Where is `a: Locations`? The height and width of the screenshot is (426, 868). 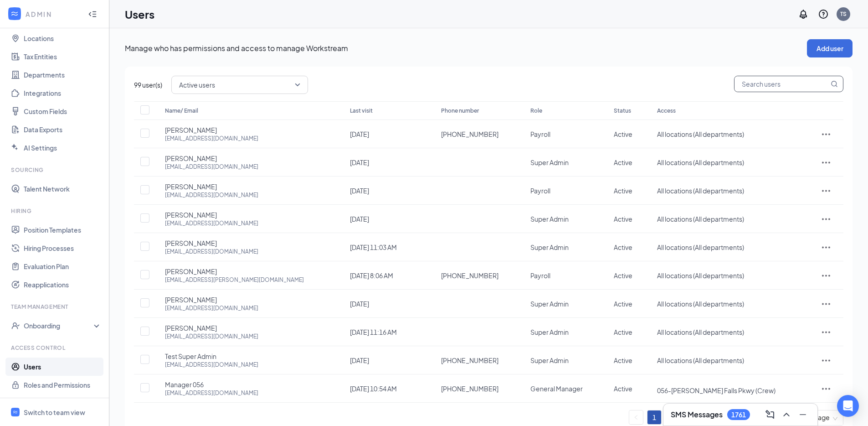 a: Locations is located at coordinates (62, 38).